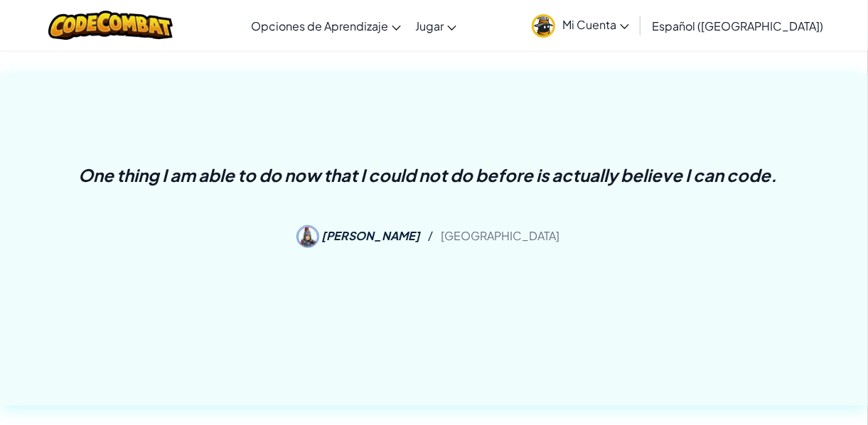 This screenshot has height=425, width=868. Describe the element at coordinates (436, 26) in the screenshot. I see `a: Jugar` at that location.